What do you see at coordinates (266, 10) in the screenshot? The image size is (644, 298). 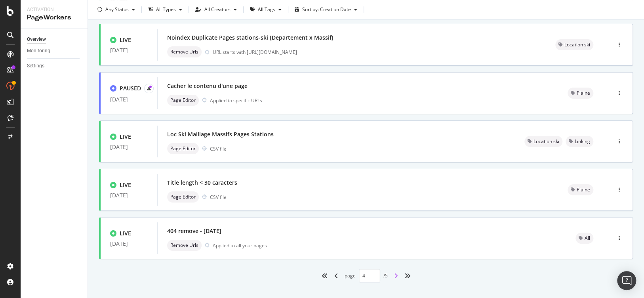 I see `button: All Tags` at bounding box center [266, 10].